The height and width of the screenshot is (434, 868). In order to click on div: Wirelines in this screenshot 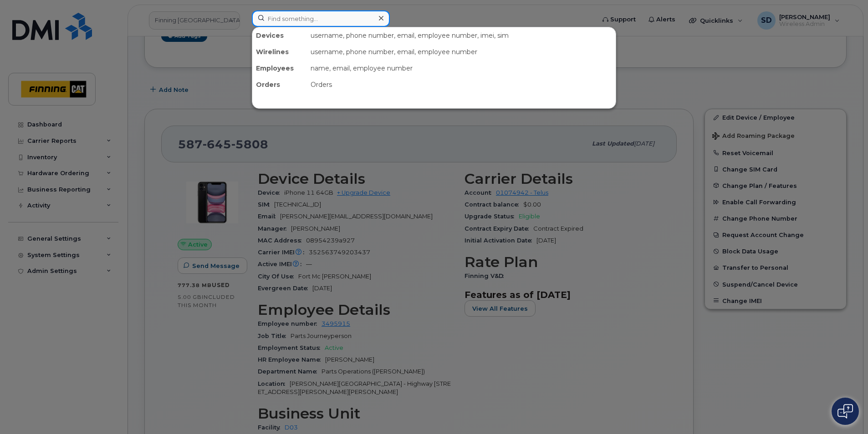, I will do `click(279, 52)`.